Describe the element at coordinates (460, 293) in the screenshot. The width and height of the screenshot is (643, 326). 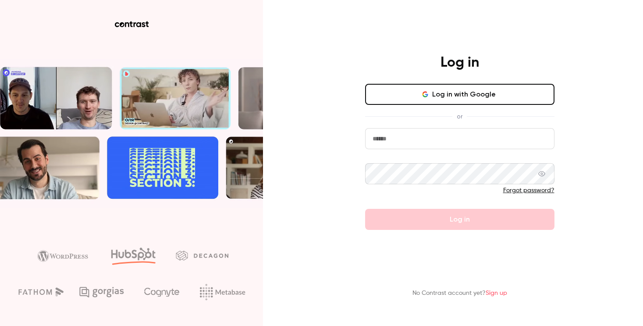
I see `p: No Contrast account yet?` at that location.